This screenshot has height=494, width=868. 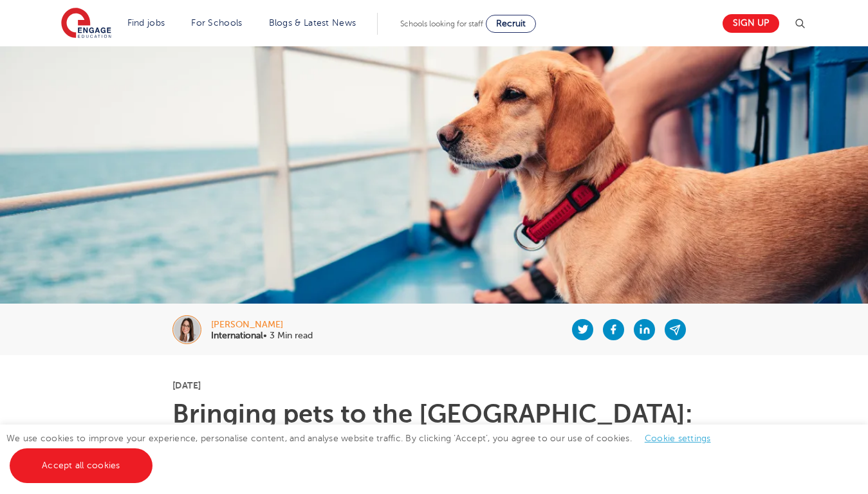 I want to click on a: Accept all cookies, so click(x=81, y=466).